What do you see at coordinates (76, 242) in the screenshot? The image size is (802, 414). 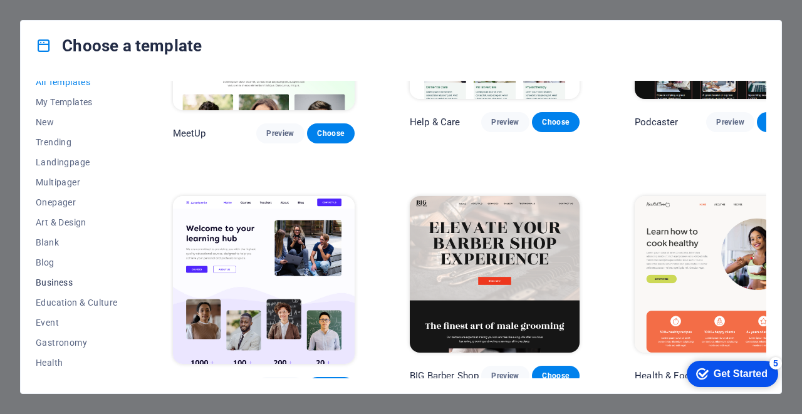 I see `span: Blank` at bounding box center [76, 242].